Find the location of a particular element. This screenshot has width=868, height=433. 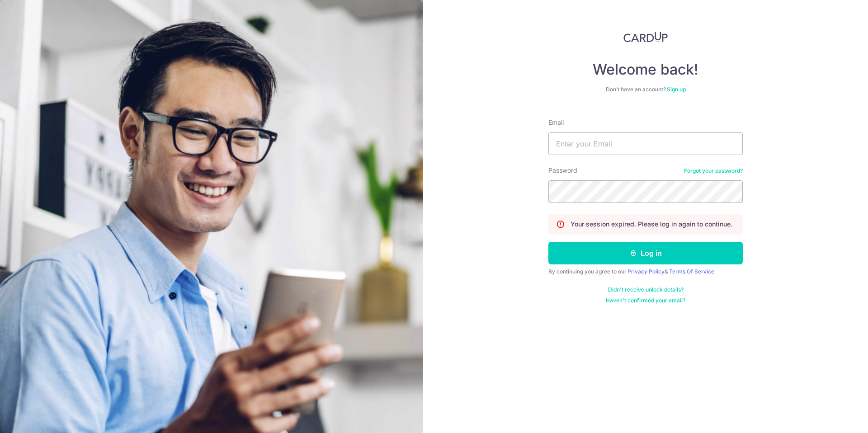

div: Don’t have an account? is located at coordinates (646, 90).